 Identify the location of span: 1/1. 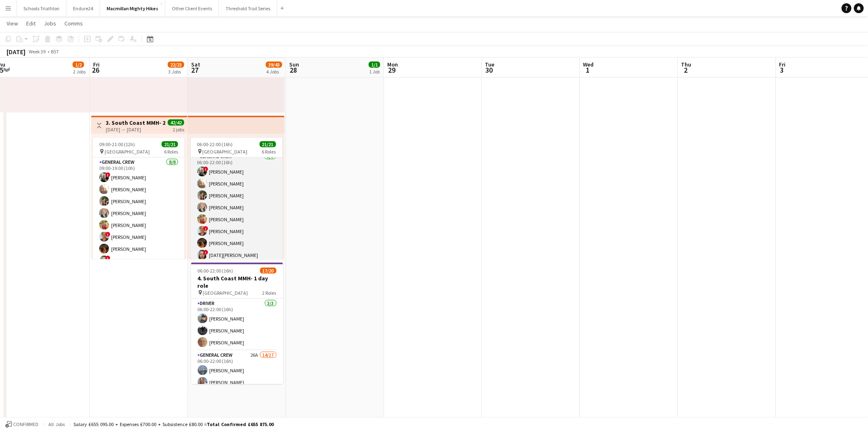
(374, 64).